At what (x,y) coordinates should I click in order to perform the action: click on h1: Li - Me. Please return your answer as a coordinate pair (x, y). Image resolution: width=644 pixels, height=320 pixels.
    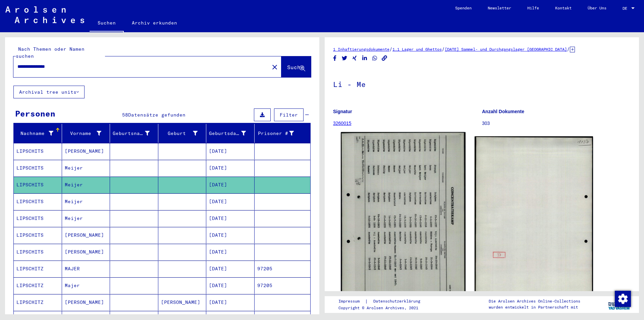
    Looking at the image, I should click on (481, 84).